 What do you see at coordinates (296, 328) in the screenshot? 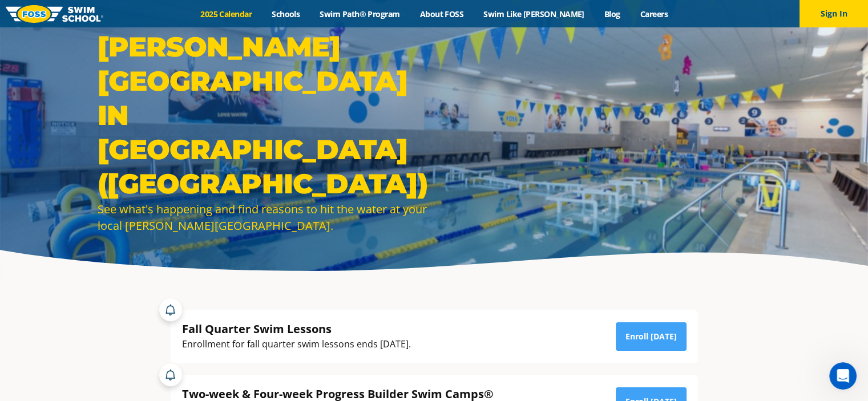
I see `div: Fall Quarter Swim Lessons` at bounding box center [296, 328].